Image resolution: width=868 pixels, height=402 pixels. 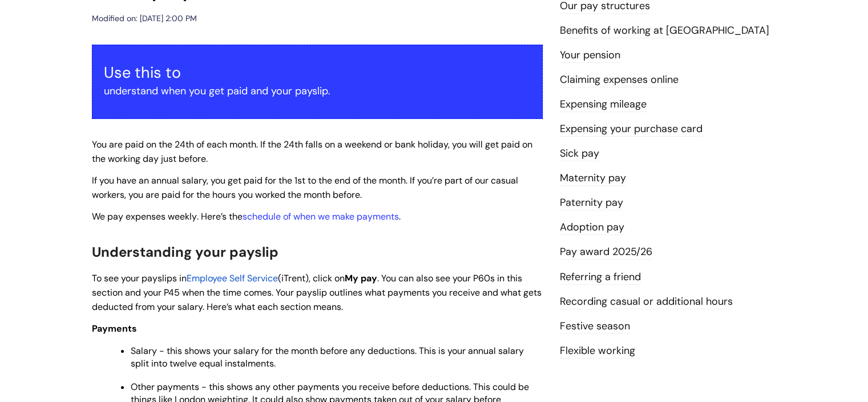 I want to click on span: Payments, so click(x=114, y=328).